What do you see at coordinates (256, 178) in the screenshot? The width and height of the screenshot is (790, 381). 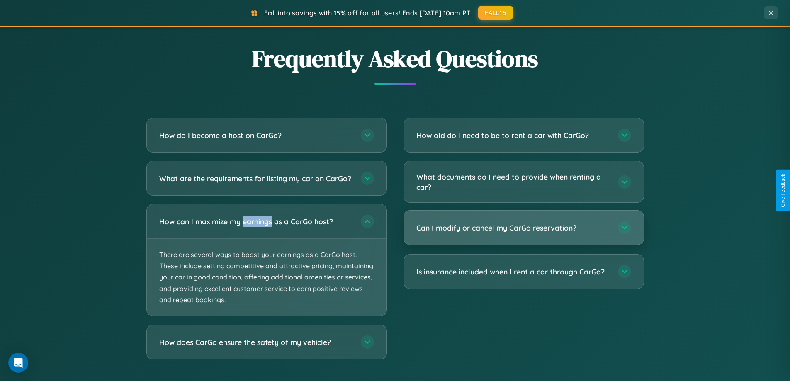 I see `h3: What are the requirements for listing my car on CarGo?` at bounding box center [256, 178].